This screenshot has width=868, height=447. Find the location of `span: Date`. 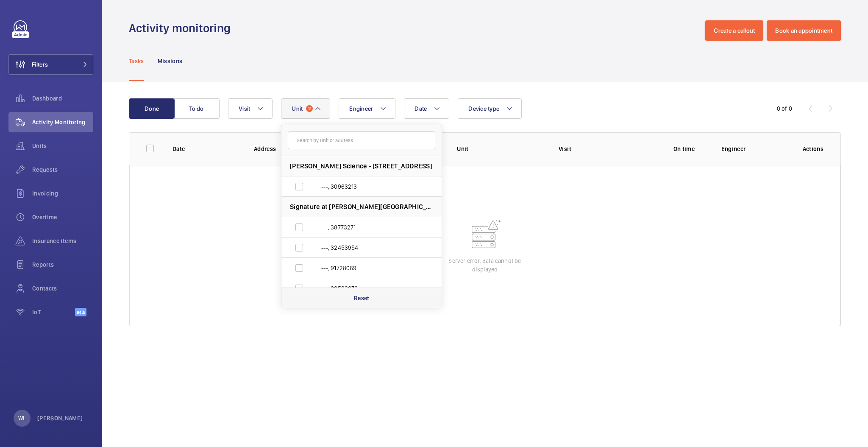

span: Date is located at coordinates (420, 109).